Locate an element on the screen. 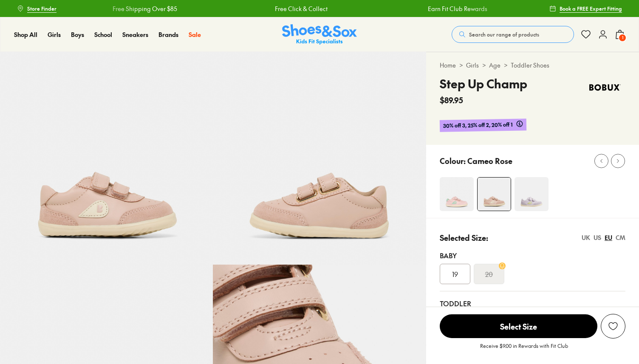 The image size is (639, 364). span: Girls is located at coordinates (54, 35).